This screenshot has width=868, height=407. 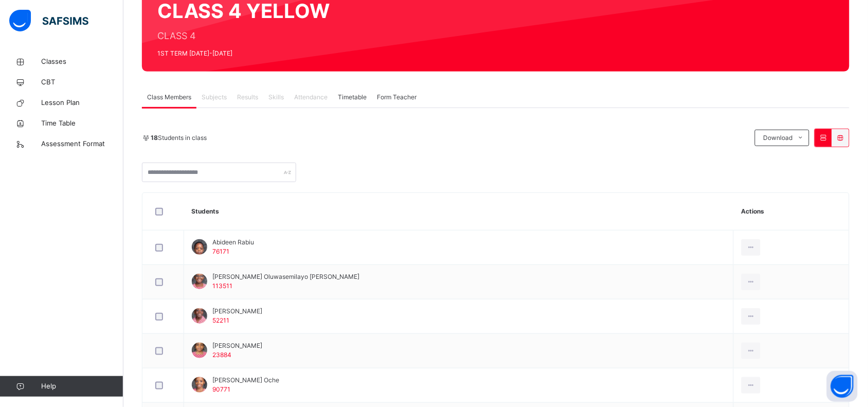 What do you see at coordinates (214, 97) in the screenshot?
I see `span: Subjects` at bounding box center [214, 97].